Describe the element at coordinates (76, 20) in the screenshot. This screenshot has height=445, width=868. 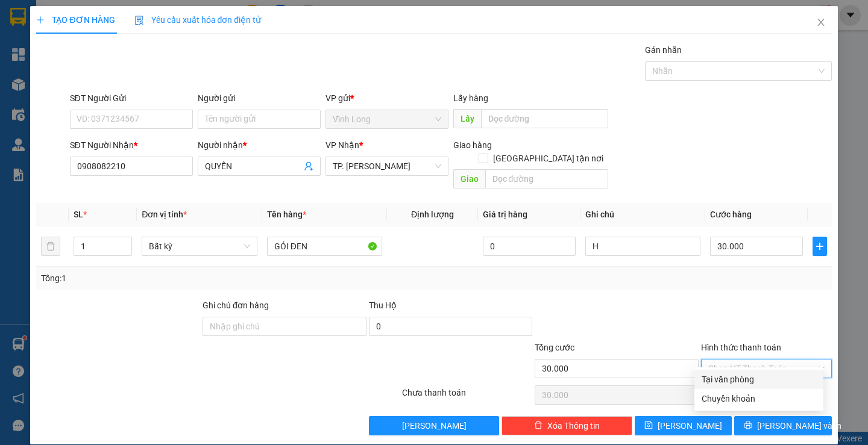
I see `span: TẠO ĐƠN HÀNG` at that location.